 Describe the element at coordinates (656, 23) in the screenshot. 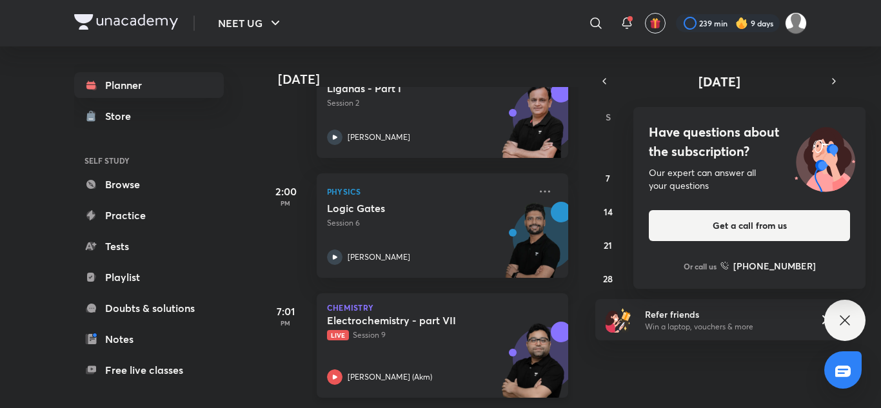

I see `button: avatar` at that location.